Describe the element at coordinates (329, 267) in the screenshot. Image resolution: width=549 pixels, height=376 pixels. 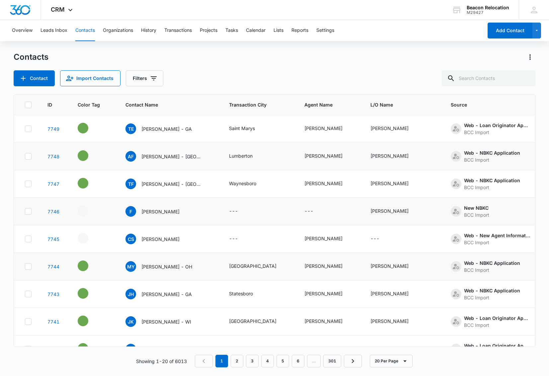
I see `div: Agent Name - Amy Floran - Select to Edit Field` at that location.